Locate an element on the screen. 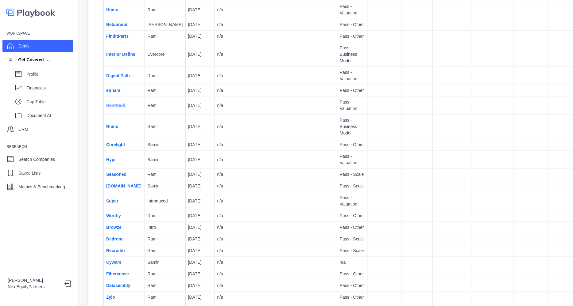  a: Seasoned is located at coordinates (116, 175).